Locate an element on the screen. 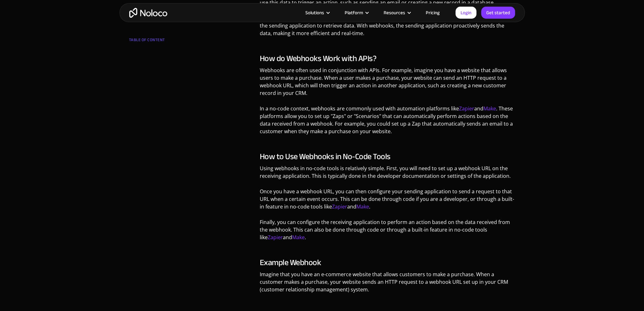  p: Finally, you can configure the receiving application to perform an action based on the data recei... is located at coordinates (387, 232).